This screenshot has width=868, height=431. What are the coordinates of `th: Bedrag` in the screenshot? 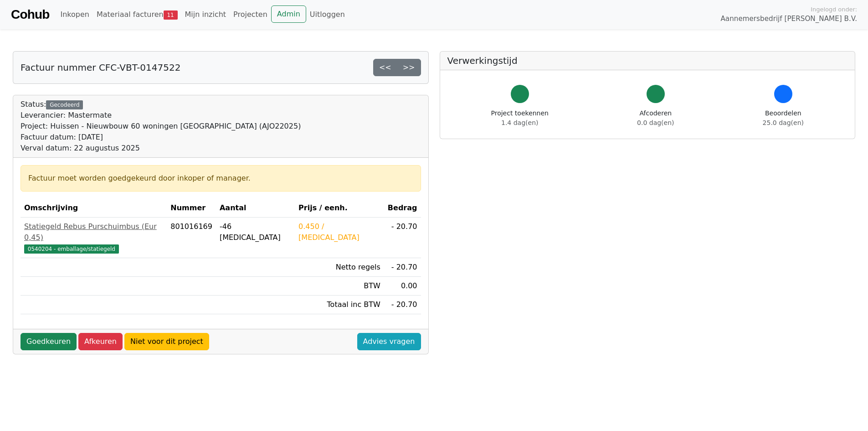 It's located at (403, 208).